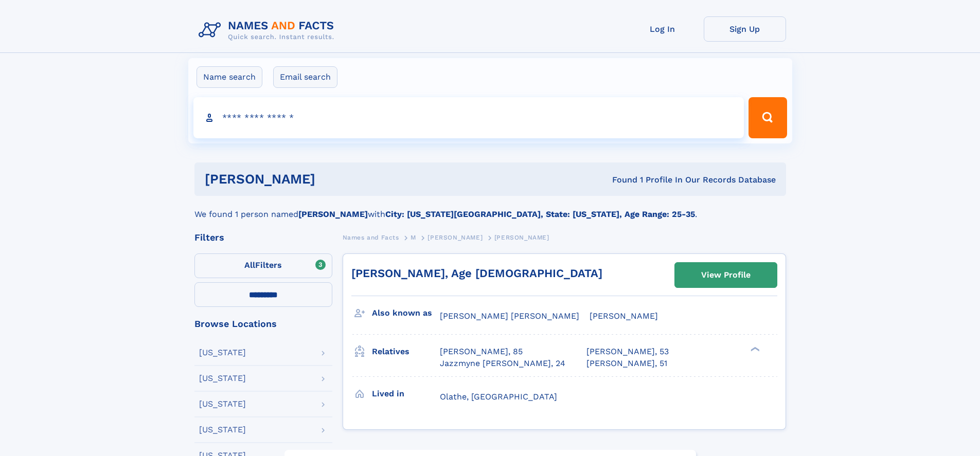 The height and width of the screenshot is (456, 980). Describe the element at coordinates (305, 77) in the screenshot. I see `label: Email search` at that location.